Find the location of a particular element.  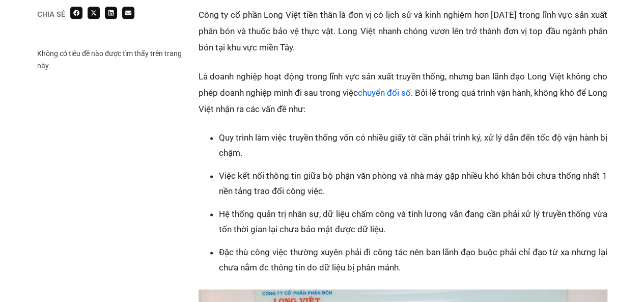

a: chuyển đổi số is located at coordinates (384, 93).